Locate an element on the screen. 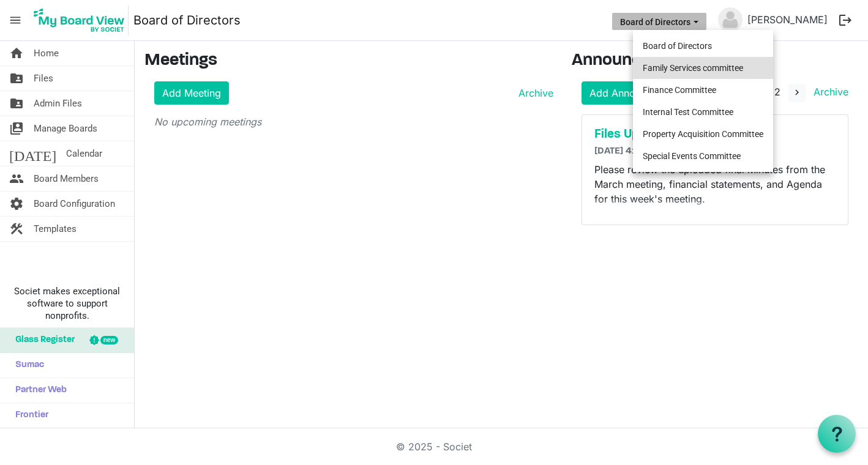 This screenshot has height=465, width=868. span: people is located at coordinates (17, 178).